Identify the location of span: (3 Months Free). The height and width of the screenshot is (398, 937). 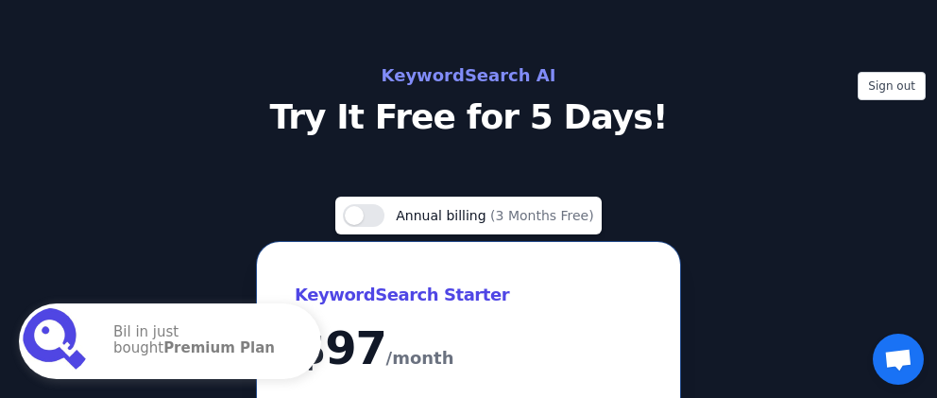
(542, 215).